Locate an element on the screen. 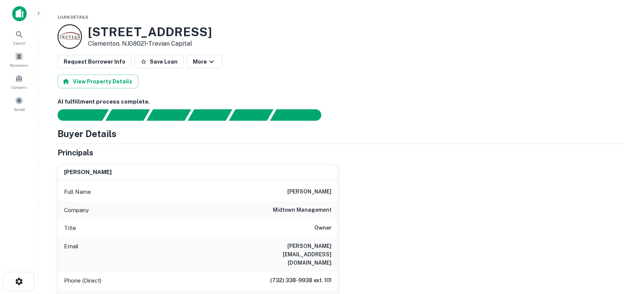  span: Borrowers is located at coordinates (19, 65).